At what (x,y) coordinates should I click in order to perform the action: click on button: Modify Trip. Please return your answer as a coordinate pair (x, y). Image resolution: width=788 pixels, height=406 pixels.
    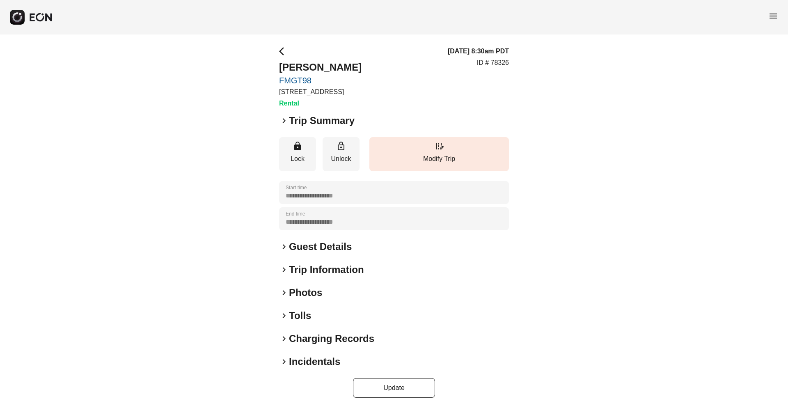
    Looking at the image, I should click on (439, 154).